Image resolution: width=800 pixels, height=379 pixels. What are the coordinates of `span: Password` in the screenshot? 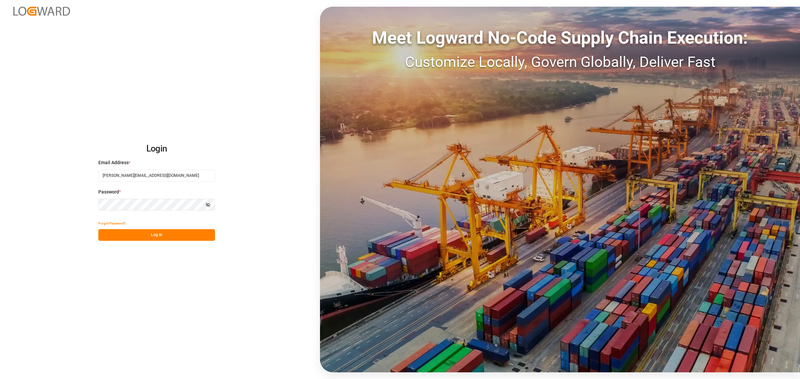 It's located at (109, 192).